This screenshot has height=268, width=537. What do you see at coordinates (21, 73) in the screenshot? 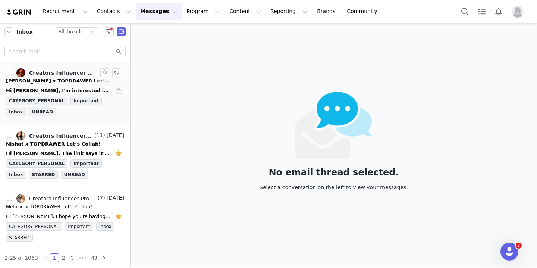
I see `img: e7cf3f8b-95b2-478c-a49b-37abd6bd2781--s.jpg` at bounding box center [21, 73].